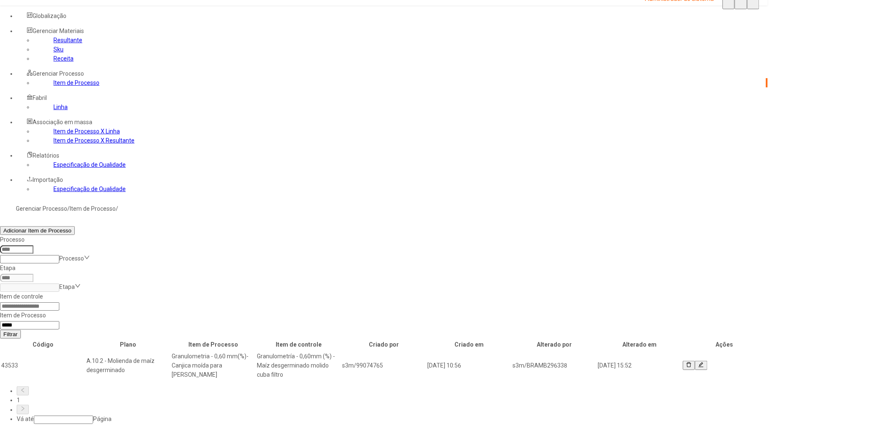 The width and height of the screenshot is (888, 439). Describe the element at coordinates (554, 365) in the screenshot. I see `td: s3m/BRAMB296338` at that location.